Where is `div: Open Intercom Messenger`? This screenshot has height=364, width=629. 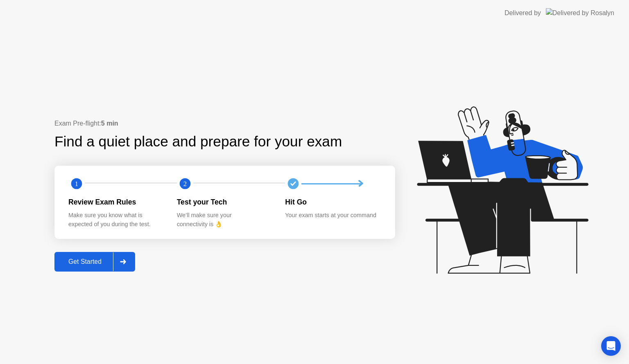 div: Open Intercom Messenger is located at coordinates (611, 346).